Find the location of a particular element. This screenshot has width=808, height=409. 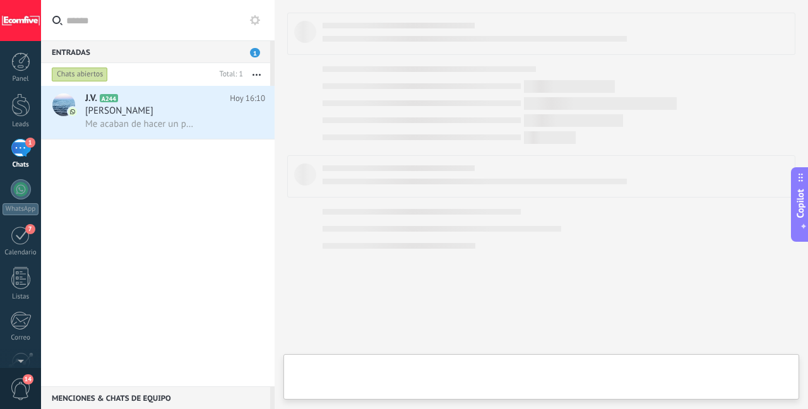

span: Me acaban de hacer un pedido de 2 NAD is located at coordinates (140, 124).